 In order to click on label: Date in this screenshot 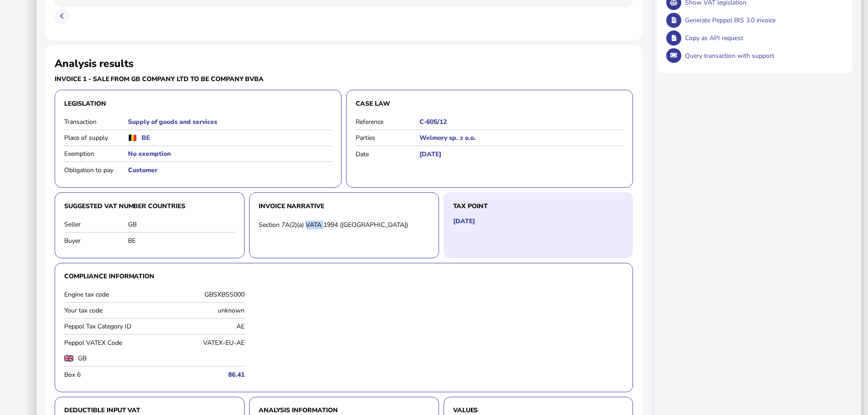, I will do `click(388, 154)`.